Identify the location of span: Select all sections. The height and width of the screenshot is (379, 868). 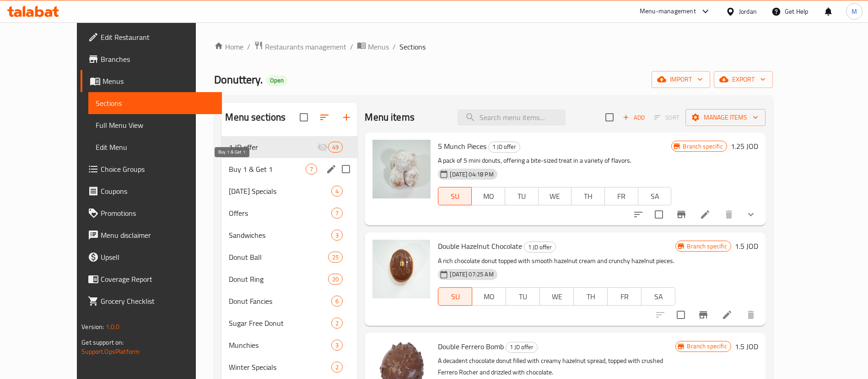
(304, 117).